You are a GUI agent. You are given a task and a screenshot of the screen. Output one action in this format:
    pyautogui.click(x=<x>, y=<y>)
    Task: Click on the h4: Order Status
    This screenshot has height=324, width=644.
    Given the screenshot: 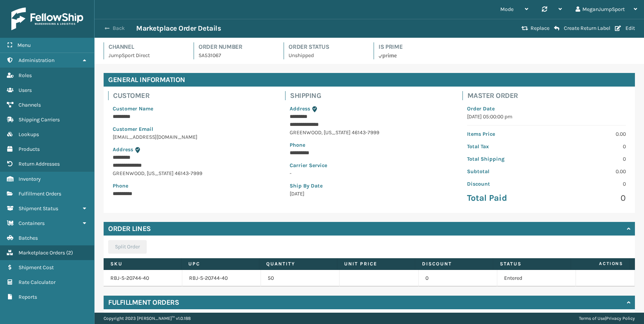 What is the action you would take?
    pyautogui.click(x=327, y=47)
    